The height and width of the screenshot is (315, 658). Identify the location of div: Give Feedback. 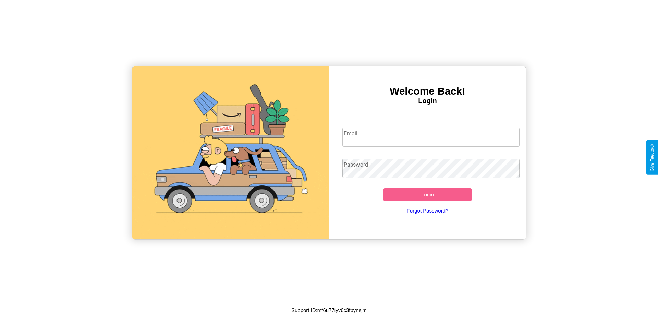
(652, 157).